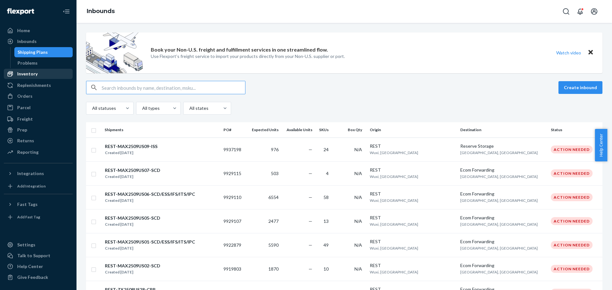 The height and width of the screenshot is (290, 612). What do you see at coordinates (503, 146) in the screenshot?
I see `div: Reserve Storage` at bounding box center [503, 146].